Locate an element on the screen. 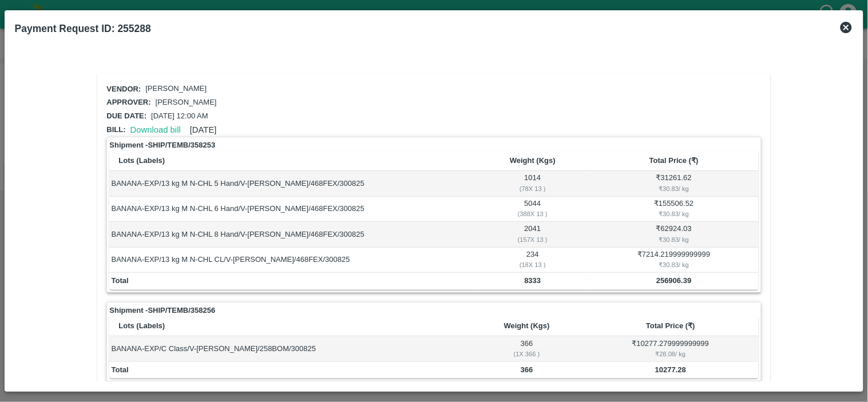 The image size is (868, 402). div: ( 18 X 13 ) is located at coordinates (533, 265).